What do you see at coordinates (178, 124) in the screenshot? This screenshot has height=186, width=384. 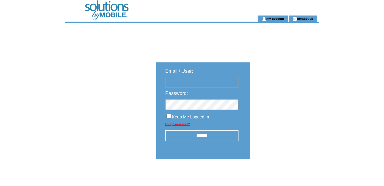 I see `a: Forgot password?` at bounding box center [178, 124].